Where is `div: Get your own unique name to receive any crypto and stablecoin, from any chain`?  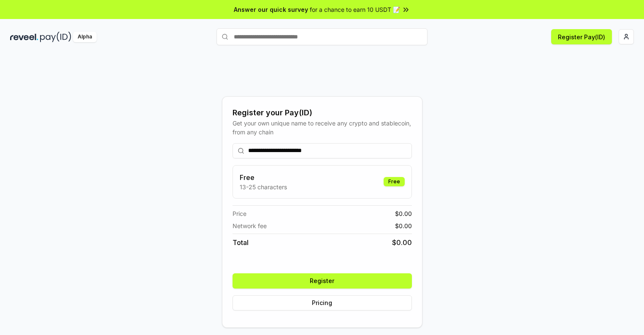
div: Get your own unique name to receive any crypto and stablecoin, from any chain is located at coordinates (322, 128).